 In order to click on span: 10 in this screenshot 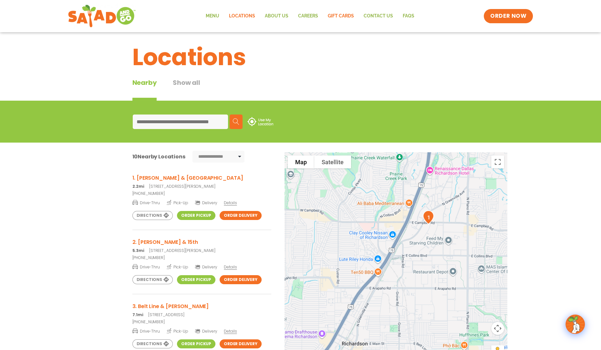, I will do `click(135, 157)`.